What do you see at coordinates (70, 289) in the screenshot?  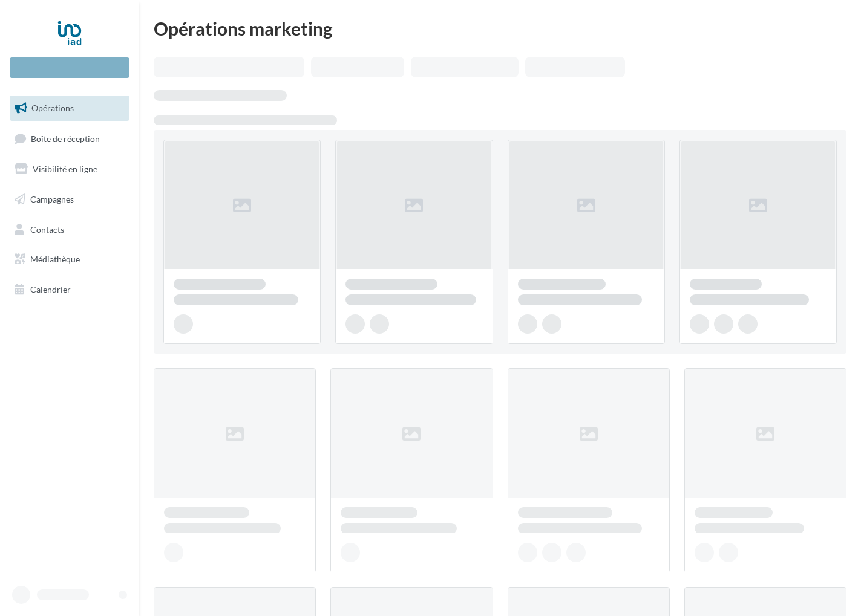 I see `a: Calendrier` at bounding box center [70, 289].